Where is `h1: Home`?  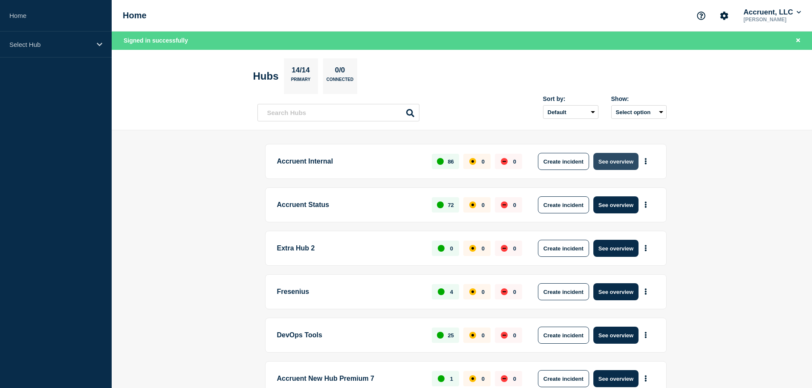 h1: Home is located at coordinates (135, 15).